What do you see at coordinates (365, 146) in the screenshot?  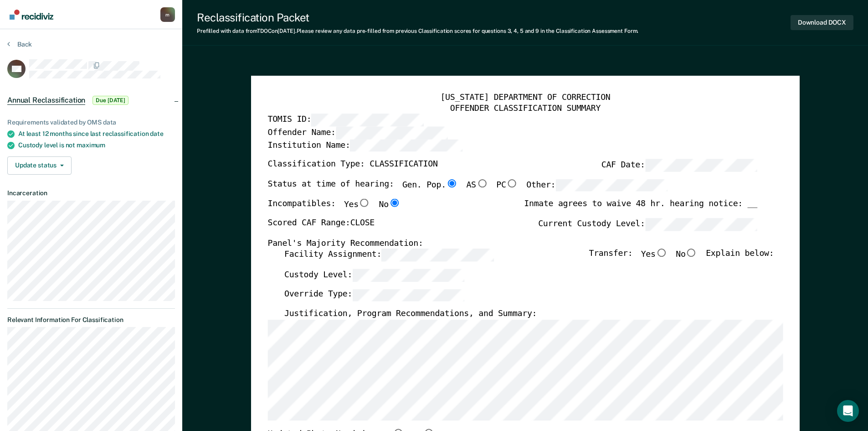 I see `label: Institution Name:` at bounding box center [365, 146].